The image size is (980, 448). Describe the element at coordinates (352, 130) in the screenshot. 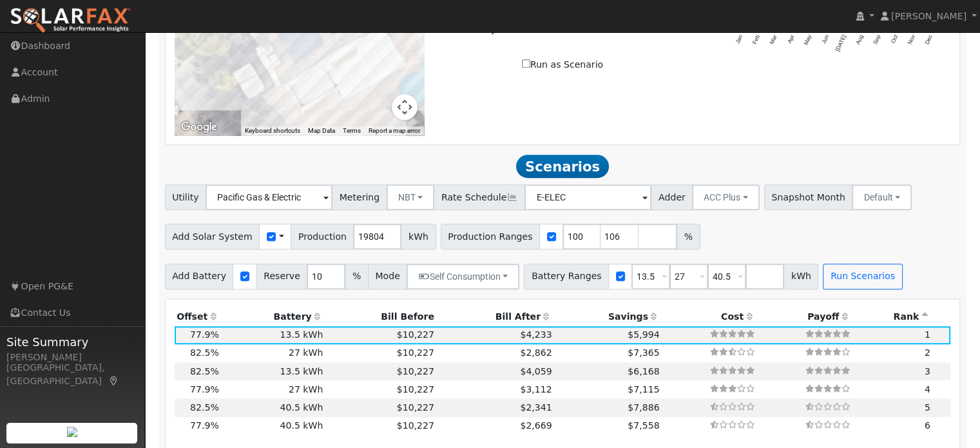

I see `a: Terms (opens in new tab)` at that location.